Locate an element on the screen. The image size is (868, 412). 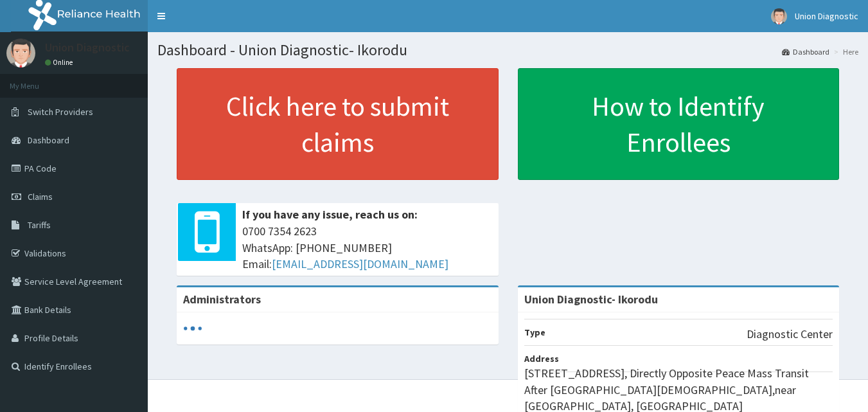
span: Switch Providers is located at coordinates (60, 112).